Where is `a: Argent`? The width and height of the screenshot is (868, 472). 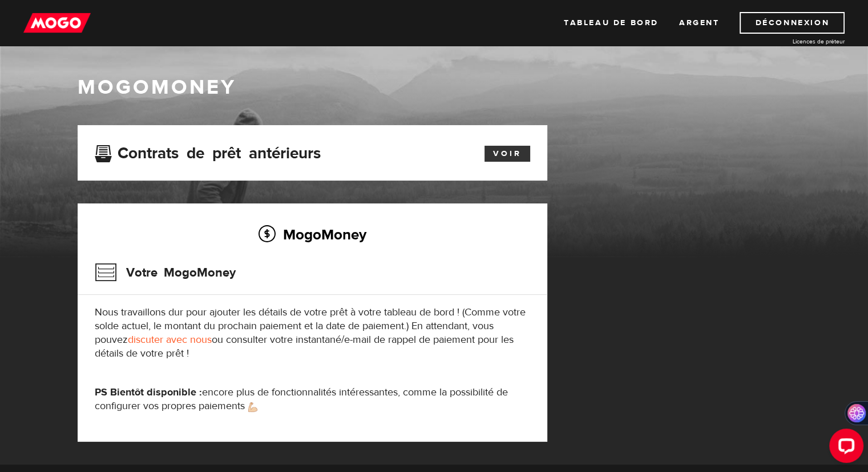 a: Argent is located at coordinates (699, 23).